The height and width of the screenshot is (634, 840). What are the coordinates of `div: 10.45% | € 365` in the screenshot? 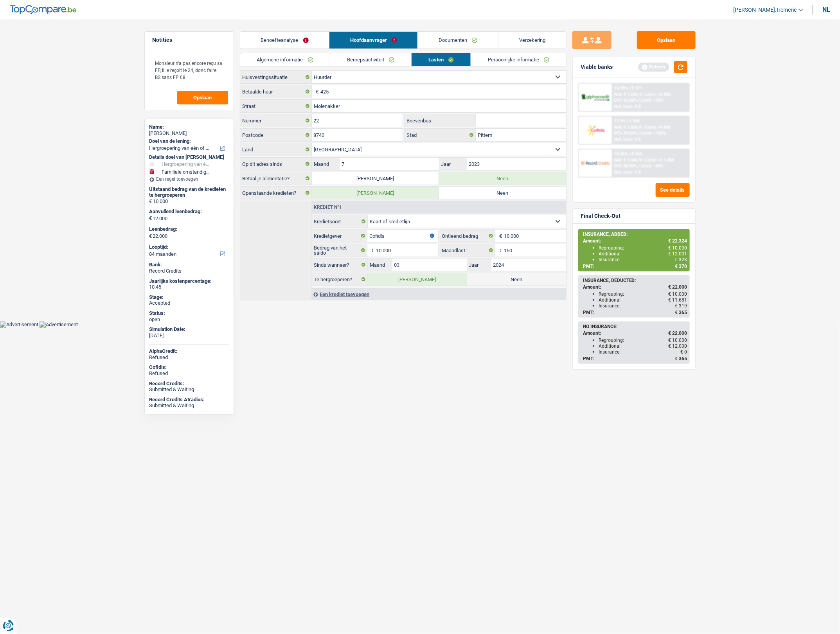 It's located at (628, 154).